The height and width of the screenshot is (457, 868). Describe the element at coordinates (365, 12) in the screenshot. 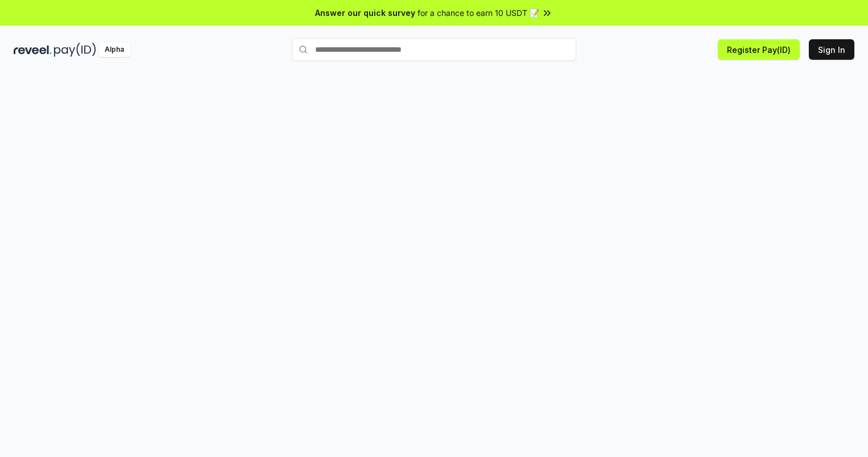

I see `span: Answer our quick survey` at that location.